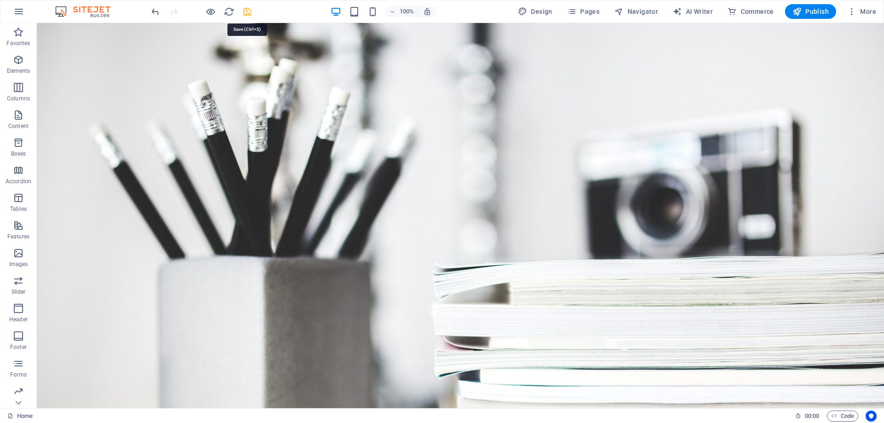 The height and width of the screenshot is (423, 884). I want to click on button: Navigator, so click(636, 12).